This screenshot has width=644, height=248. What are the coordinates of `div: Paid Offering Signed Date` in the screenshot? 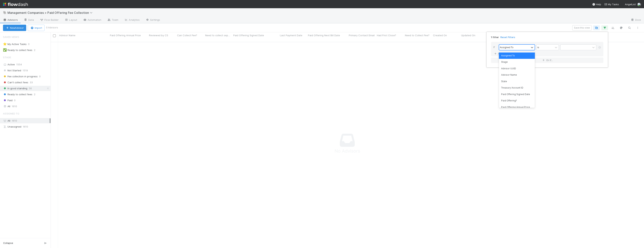 It's located at (517, 95).